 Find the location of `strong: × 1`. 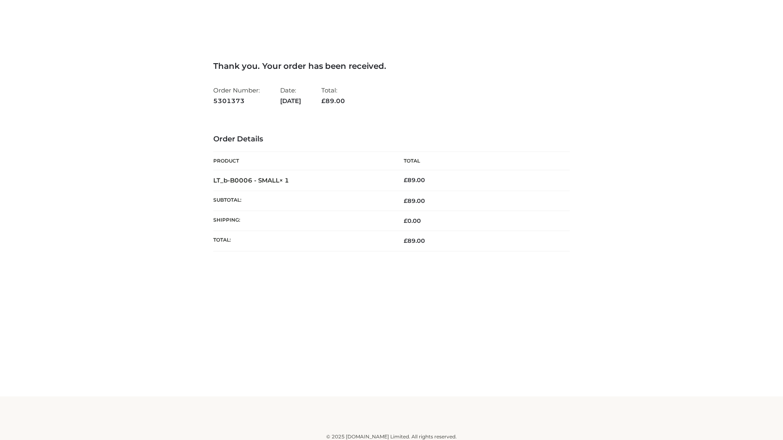

strong: × 1 is located at coordinates (284, 180).